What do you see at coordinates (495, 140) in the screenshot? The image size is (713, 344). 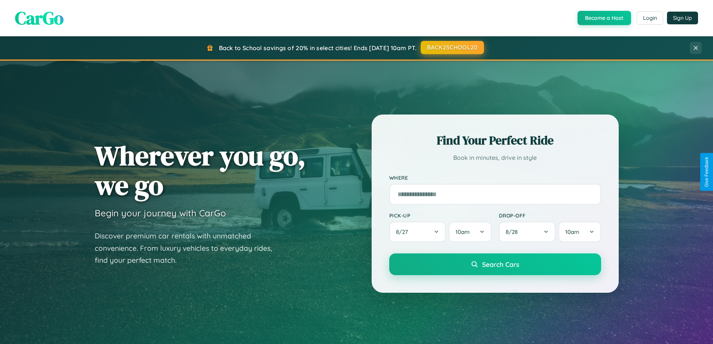 I see `h2: Find Your Perfect Ride` at bounding box center [495, 140].